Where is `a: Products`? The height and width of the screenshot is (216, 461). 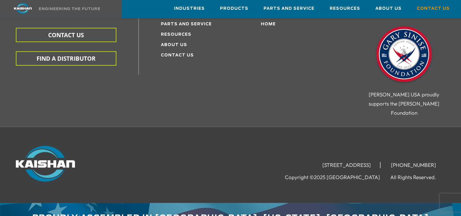 a: Products is located at coordinates (234, 9).